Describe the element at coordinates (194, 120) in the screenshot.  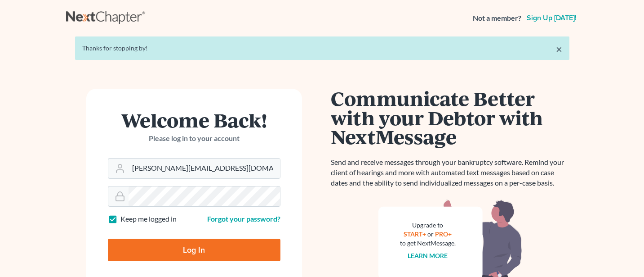
I see `h1: Welcome Back!` at that location.